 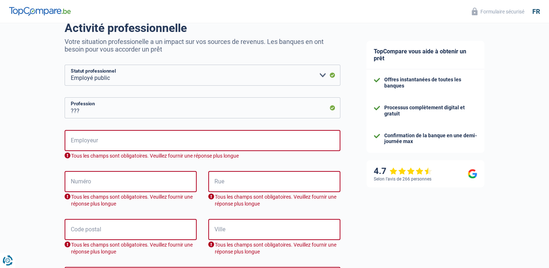 What do you see at coordinates (402, 179) in the screenshot?
I see `div: Selon l’avis de 266 personnes` at bounding box center [402, 179].